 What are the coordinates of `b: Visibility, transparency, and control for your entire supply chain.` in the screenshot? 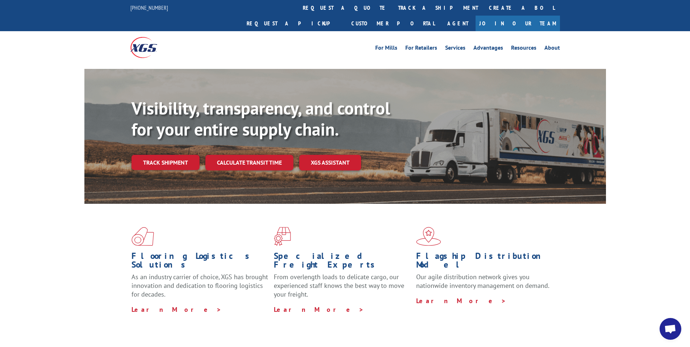 It's located at (261, 118).